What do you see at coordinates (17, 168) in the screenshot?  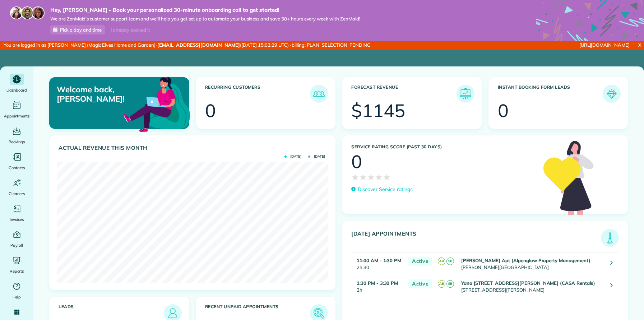 I see `span: Contacts` at bounding box center [17, 168].